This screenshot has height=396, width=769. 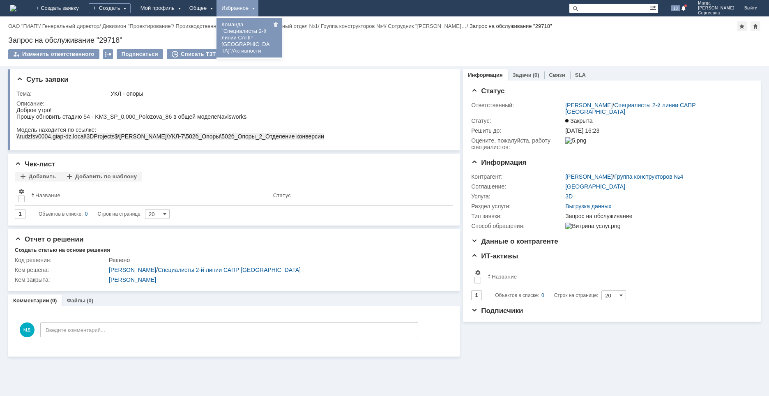 I want to click on th: Статус, so click(x=358, y=195).